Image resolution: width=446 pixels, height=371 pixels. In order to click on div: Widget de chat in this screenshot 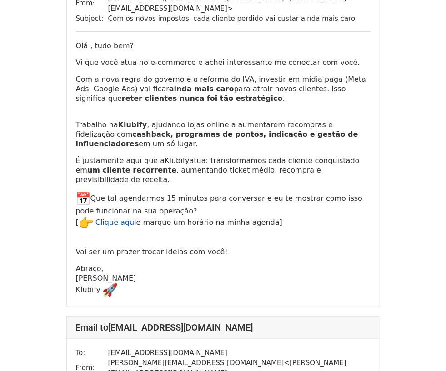, I will do `click(423, 349)`.